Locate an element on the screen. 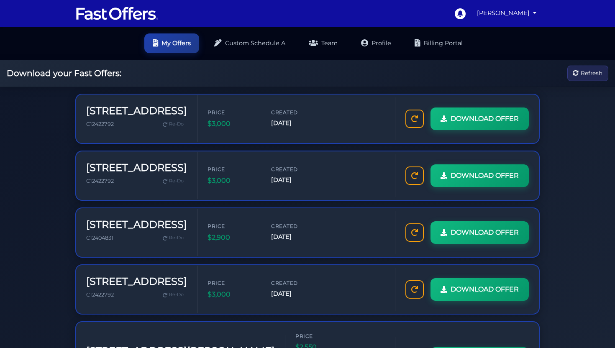 Image resolution: width=615 pixels, height=348 pixels. a: Profile is located at coordinates (376, 43).